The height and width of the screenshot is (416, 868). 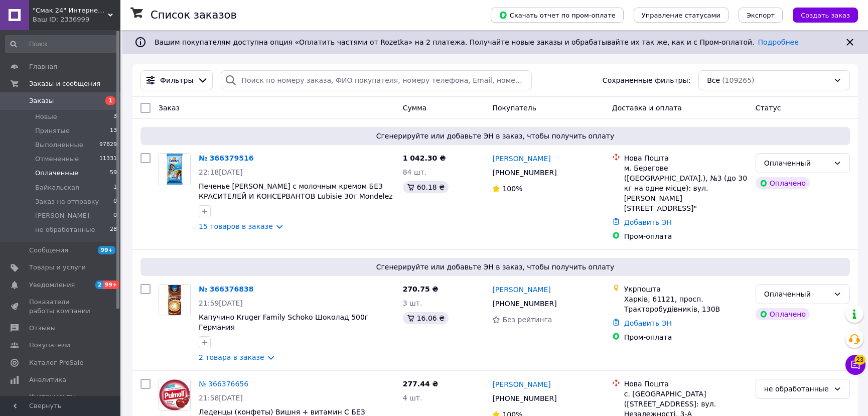 I want to click on span: "Смак 24" Интернет-магазин, so click(x=70, y=11).